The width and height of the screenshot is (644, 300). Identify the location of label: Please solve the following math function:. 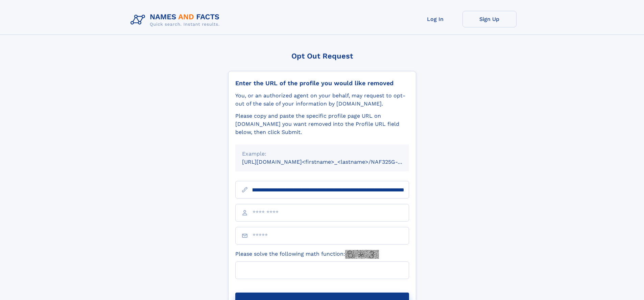
(307, 255).